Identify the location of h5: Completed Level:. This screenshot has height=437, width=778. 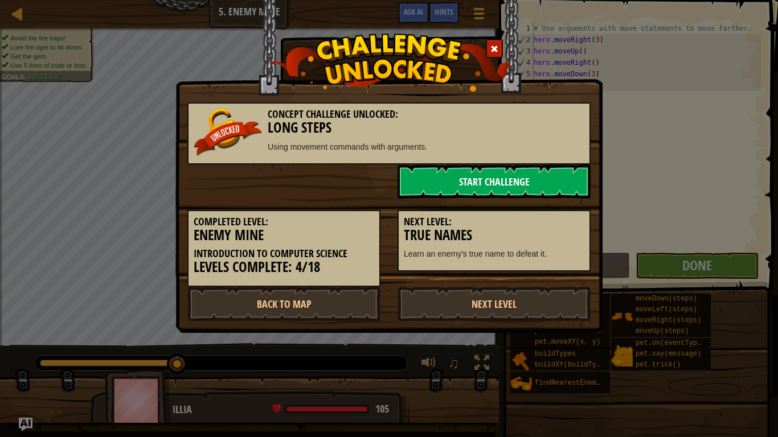
(283, 222).